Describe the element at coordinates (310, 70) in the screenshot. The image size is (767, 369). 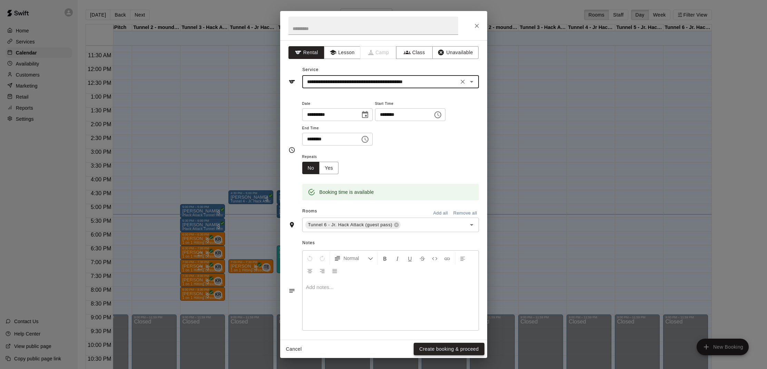
I see `span: Service` at that location.